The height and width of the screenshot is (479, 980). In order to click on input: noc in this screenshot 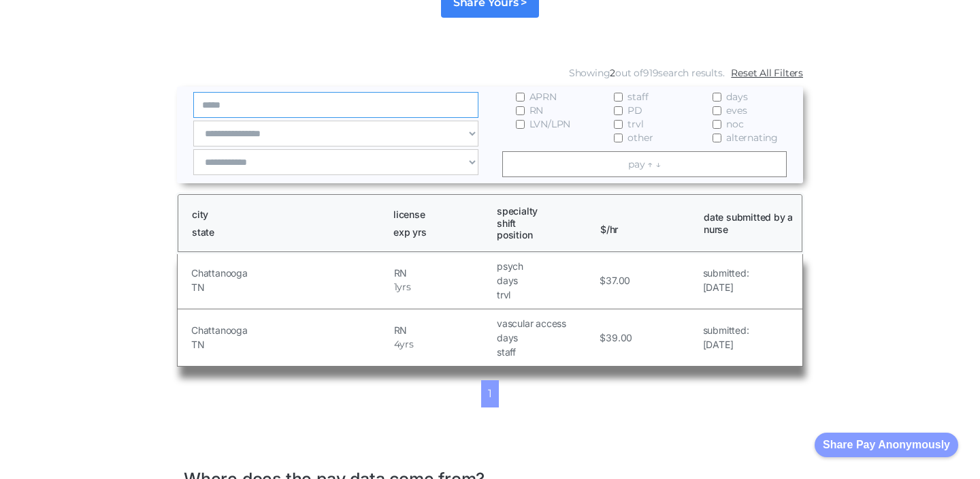, I will do `click(717, 124)`.